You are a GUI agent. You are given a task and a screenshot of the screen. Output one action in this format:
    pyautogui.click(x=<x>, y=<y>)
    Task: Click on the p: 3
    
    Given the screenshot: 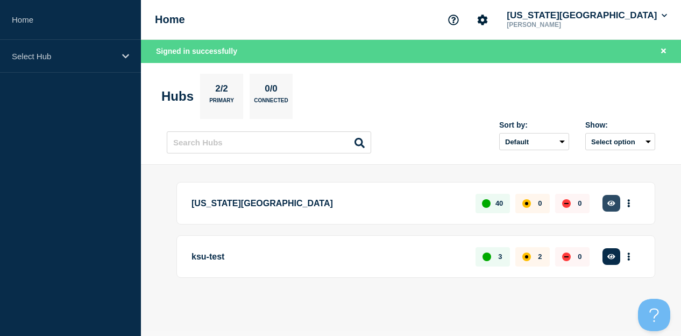 What is the action you would take?
    pyautogui.click(x=500, y=256)
    